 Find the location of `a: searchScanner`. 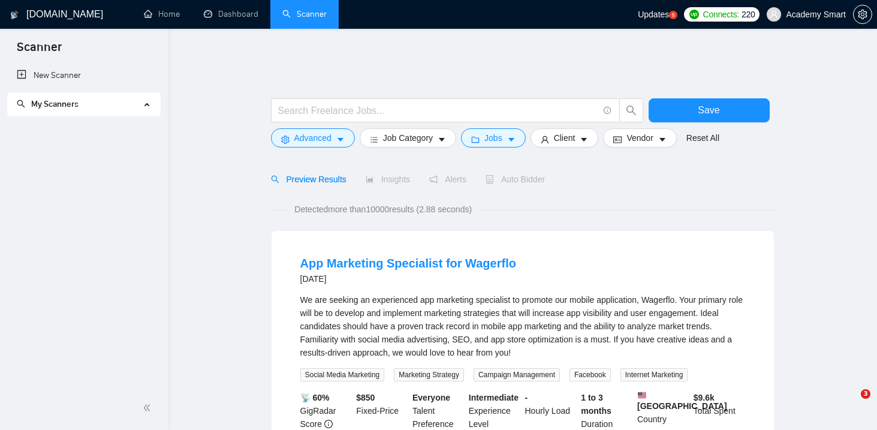

a: searchScanner is located at coordinates (304, 14).